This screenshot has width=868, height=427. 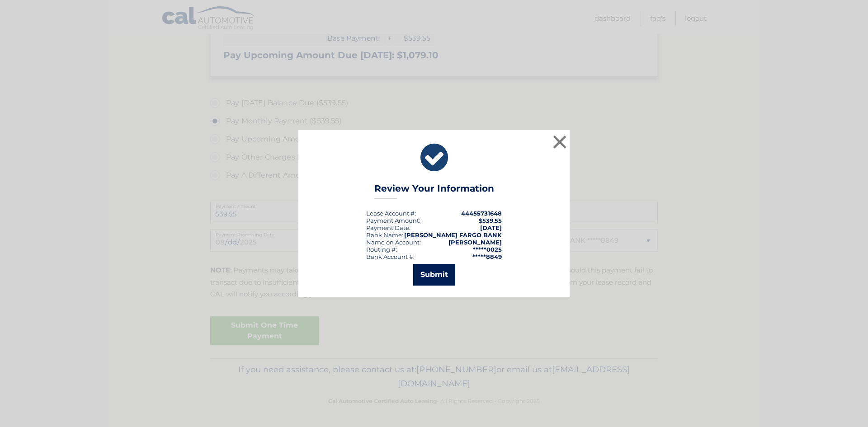 I want to click on span: $539.55, so click(x=490, y=221).